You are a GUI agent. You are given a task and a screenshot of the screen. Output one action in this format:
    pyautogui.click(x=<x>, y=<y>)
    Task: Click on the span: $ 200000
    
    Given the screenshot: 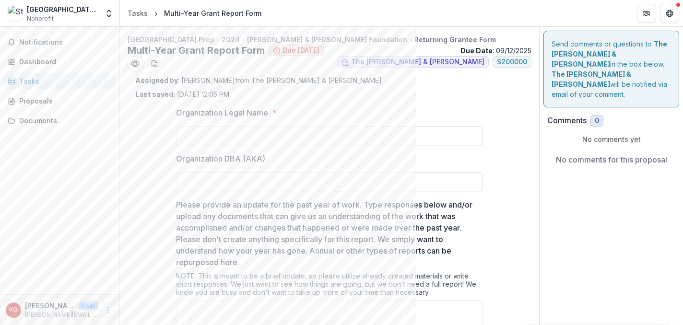 What is the action you would take?
    pyautogui.click(x=512, y=62)
    